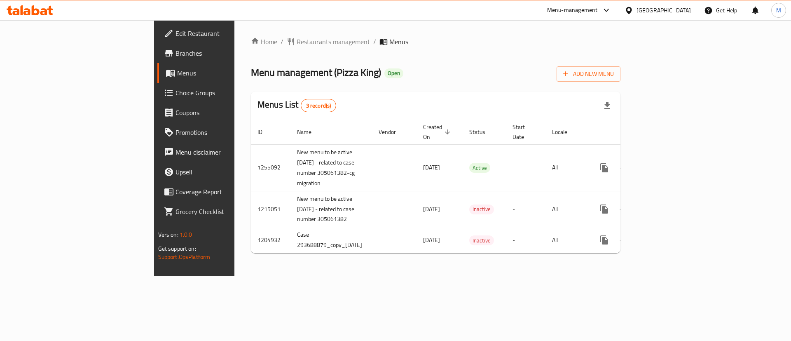 The image size is (791, 341). What do you see at coordinates (227, 191) in the screenshot?
I see `span: Coverage Report` at bounding box center [227, 191].